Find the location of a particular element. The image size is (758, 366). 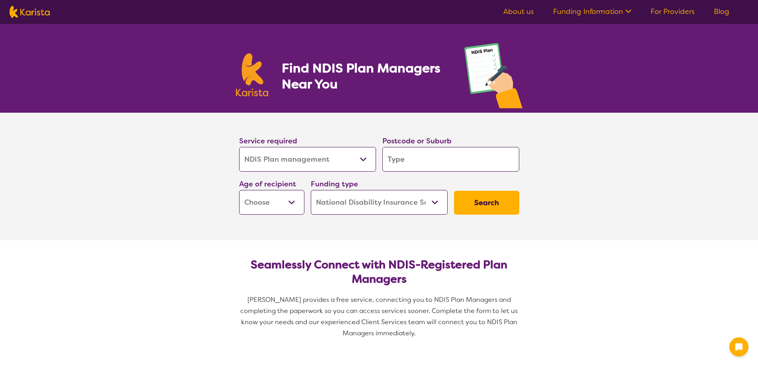

a: Funding Information is located at coordinates (592, 12).